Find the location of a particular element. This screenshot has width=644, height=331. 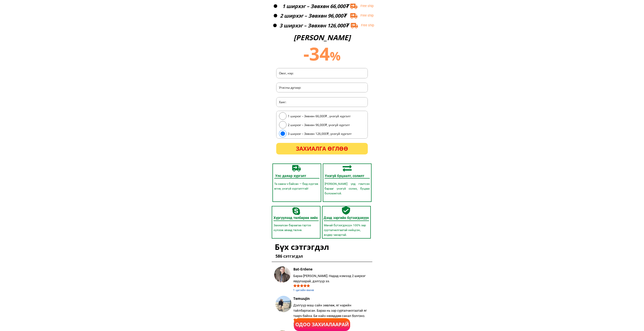

p: Захиалга өглөө is located at coordinates (322, 149).